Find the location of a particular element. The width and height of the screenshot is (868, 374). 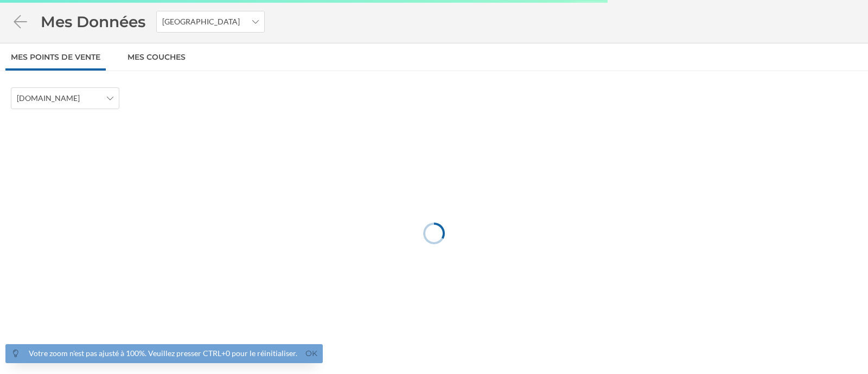

a: Mes points de vente is located at coordinates (55, 57).